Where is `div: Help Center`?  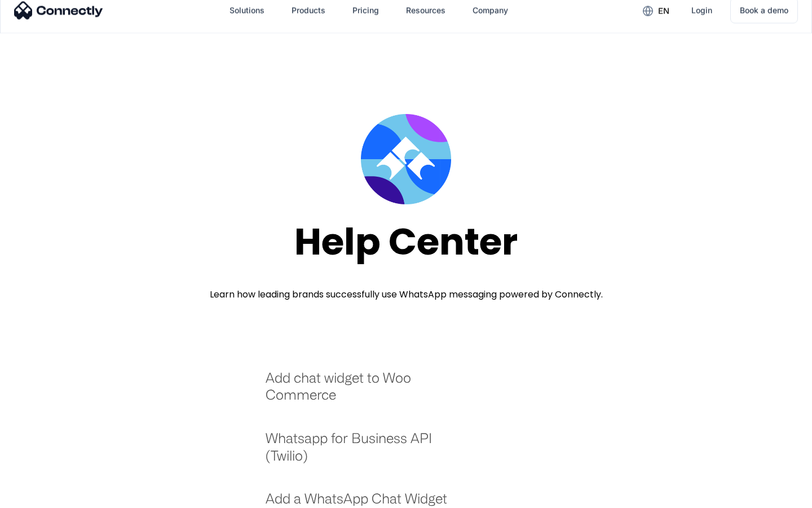 div: Help Center is located at coordinates (406, 242).